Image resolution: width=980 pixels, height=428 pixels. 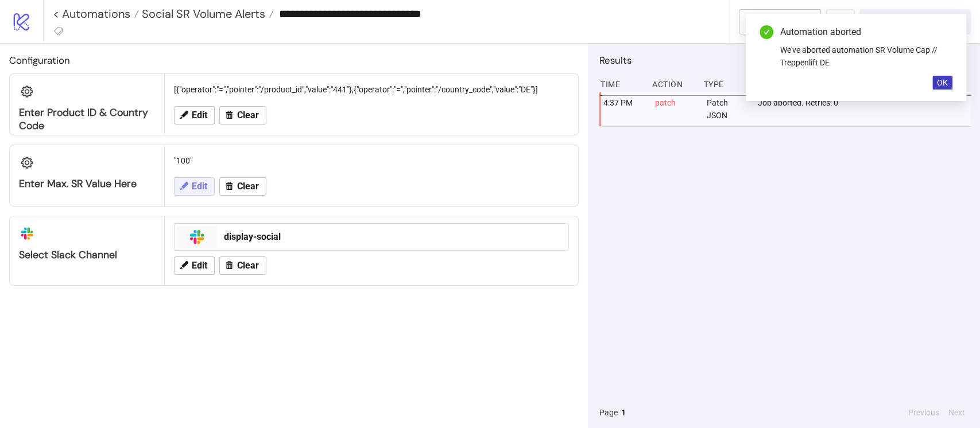 I want to click on div: Action, so click(x=673, y=84).